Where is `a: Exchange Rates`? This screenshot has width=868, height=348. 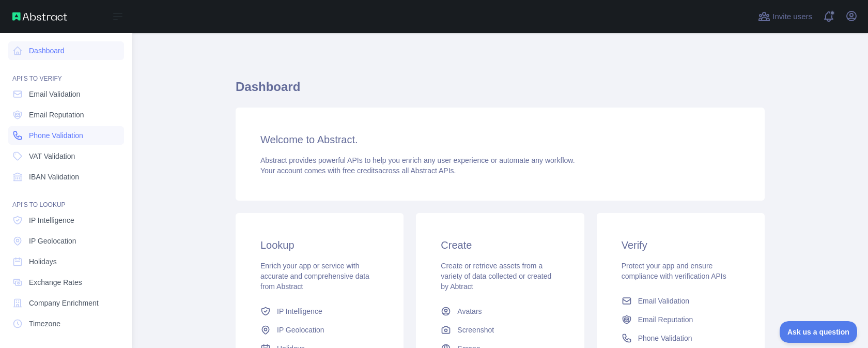 a: Exchange Rates is located at coordinates (66, 282).